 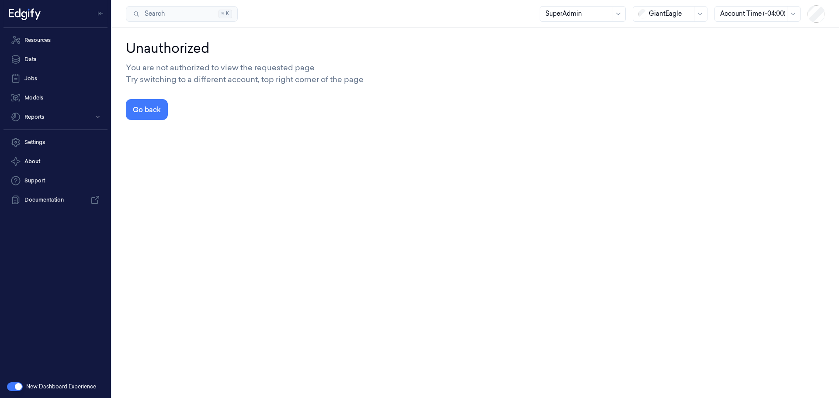 I want to click on a: Resources, so click(x=55, y=40).